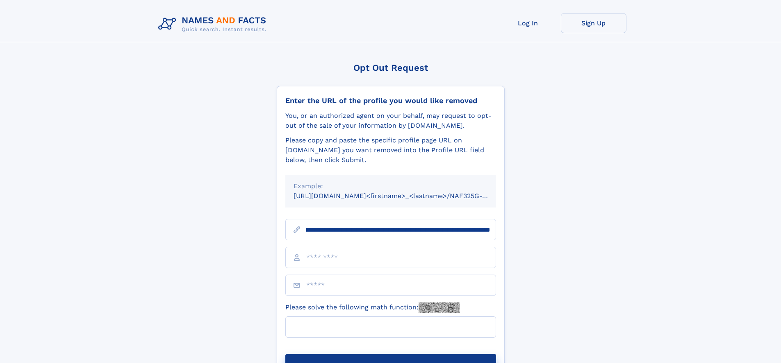  I want to click on div: Opt Out Request, so click(390, 68).